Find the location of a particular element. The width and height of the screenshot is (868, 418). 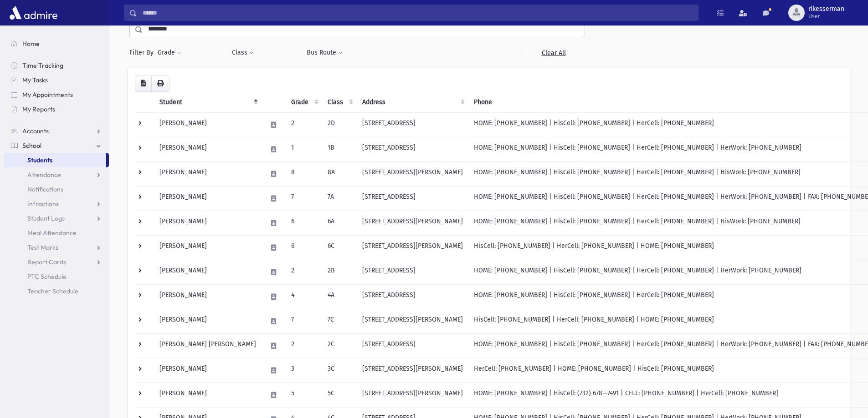

a: Test Marks is located at coordinates (56, 247).